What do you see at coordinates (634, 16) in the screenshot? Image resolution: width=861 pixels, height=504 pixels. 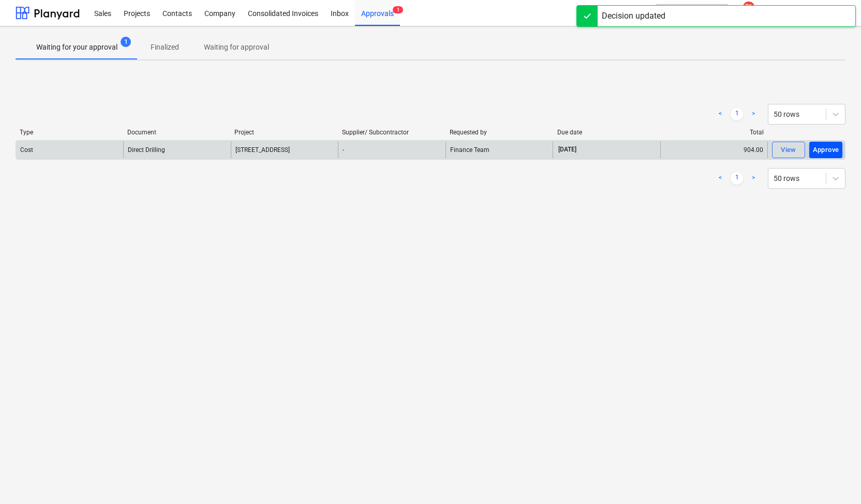 I see `div: Decision updated` at bounding box center [634, 16].